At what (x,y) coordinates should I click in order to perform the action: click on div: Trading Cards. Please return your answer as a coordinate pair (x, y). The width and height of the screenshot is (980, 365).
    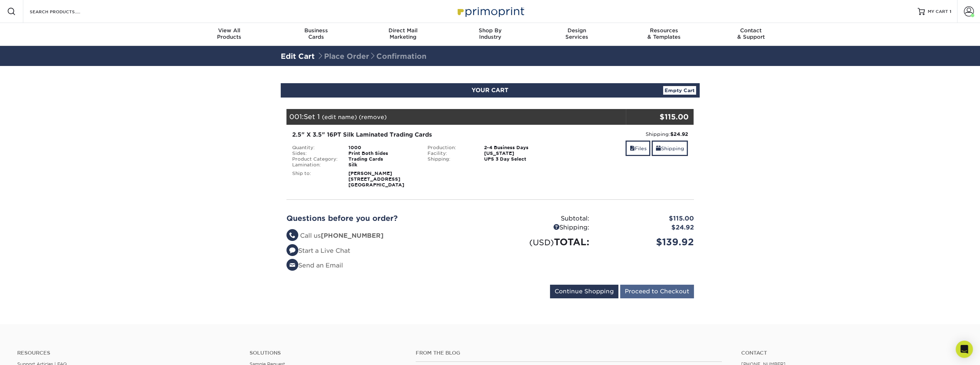
    Looking at the image, I should click on (382, 159).